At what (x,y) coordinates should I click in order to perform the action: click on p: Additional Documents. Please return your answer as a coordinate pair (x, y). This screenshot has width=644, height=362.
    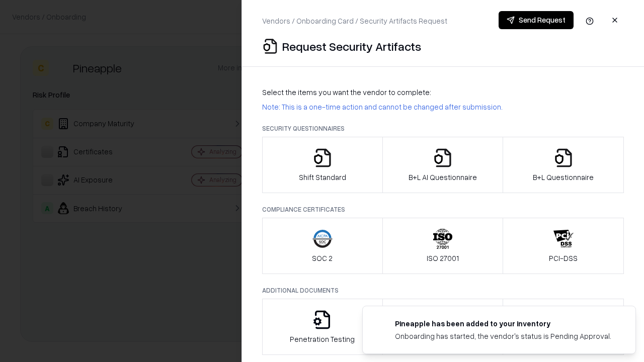
    Looking at the image, I should click on (443, 291).